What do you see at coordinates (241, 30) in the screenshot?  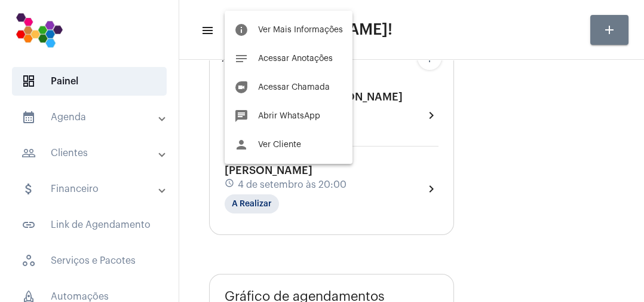 I see `mat-icon: info` at bounding box center [241, 30].